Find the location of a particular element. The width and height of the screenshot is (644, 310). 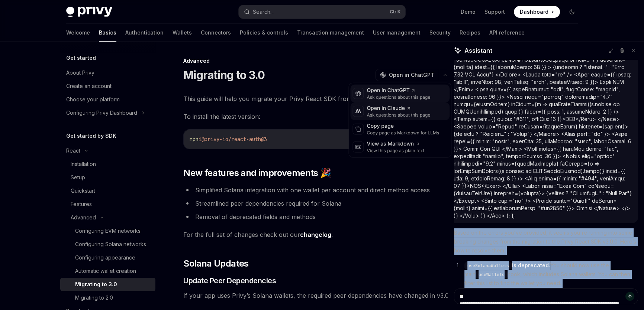

a: About Privy is located at coordinates (108, 73).